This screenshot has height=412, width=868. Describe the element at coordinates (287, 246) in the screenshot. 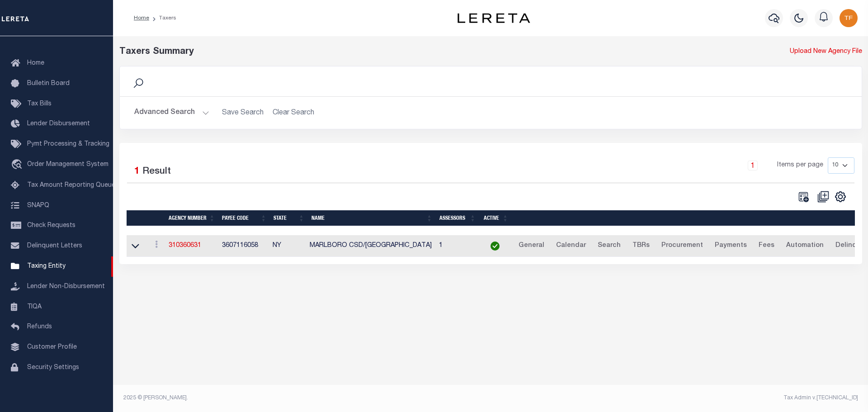

I see `td: NY` at that location.